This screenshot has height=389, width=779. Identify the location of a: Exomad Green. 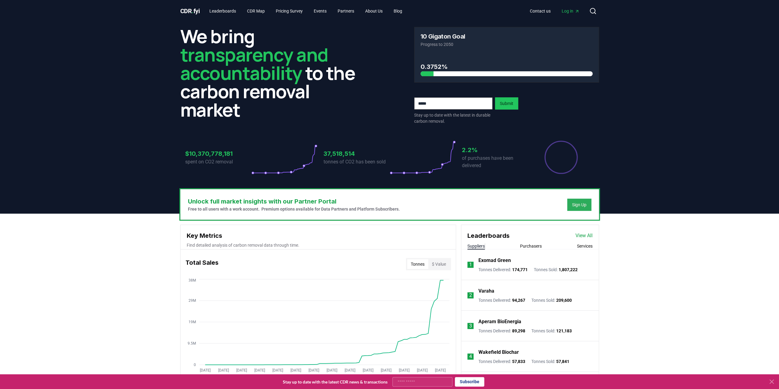
(495, 260).